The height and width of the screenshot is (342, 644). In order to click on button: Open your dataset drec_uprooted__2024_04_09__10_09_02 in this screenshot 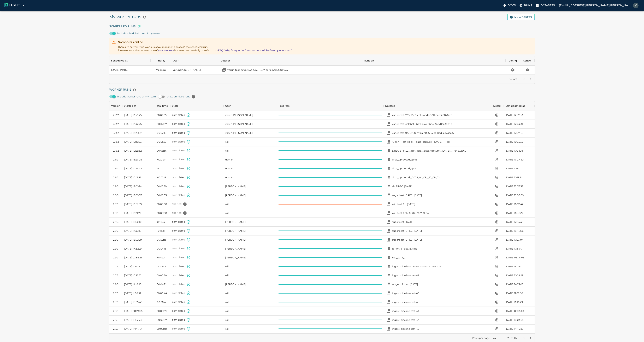, I will do `click(389, 178)`.